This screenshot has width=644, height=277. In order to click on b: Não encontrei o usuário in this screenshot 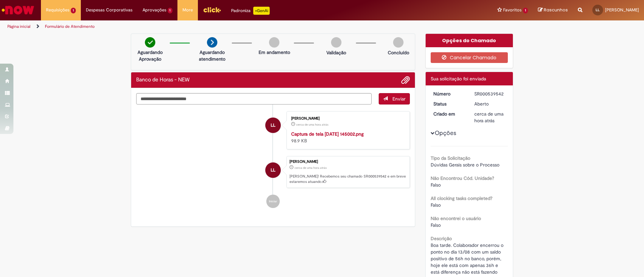, I will do `click(456, 218)`.